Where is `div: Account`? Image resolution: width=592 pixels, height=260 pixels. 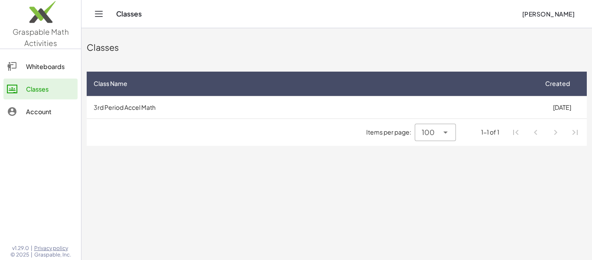
div: Account is located at coordinates (50, 111).